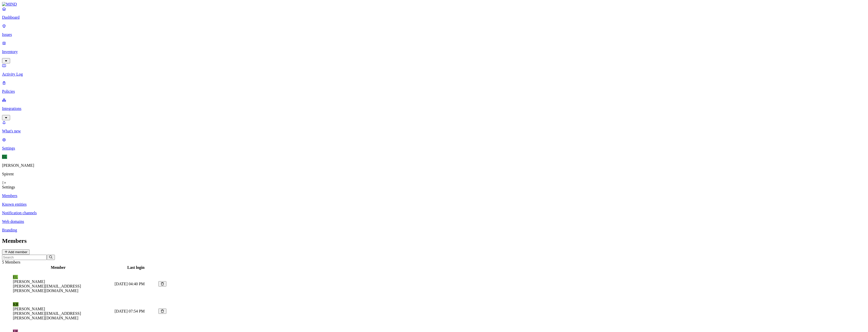  Describe the element at coordinates (434, 196) in the screenshot. I see `a: Members` at that location.